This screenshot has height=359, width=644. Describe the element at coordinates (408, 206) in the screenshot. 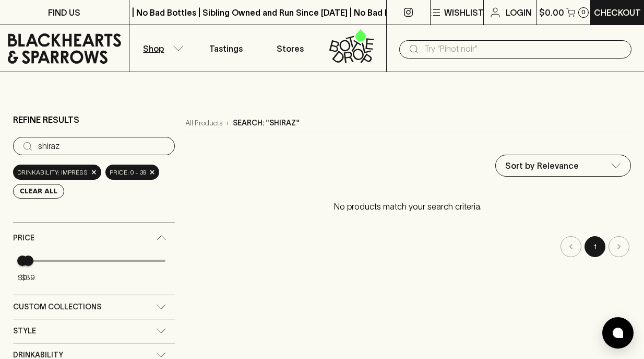

I see `p: No products match your search criteria.` at that location.